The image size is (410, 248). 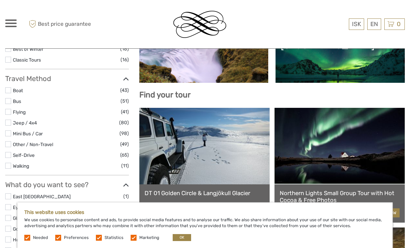 I want to click on span: (18), so click(x=125, y=49).